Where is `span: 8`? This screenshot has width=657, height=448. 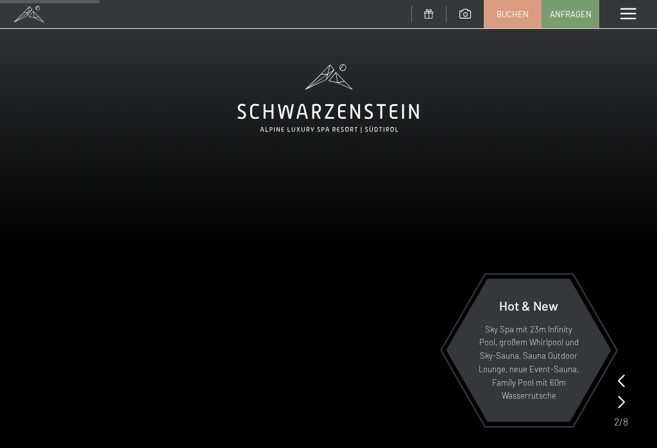 span: 8 is located at coordinates (625, 421).